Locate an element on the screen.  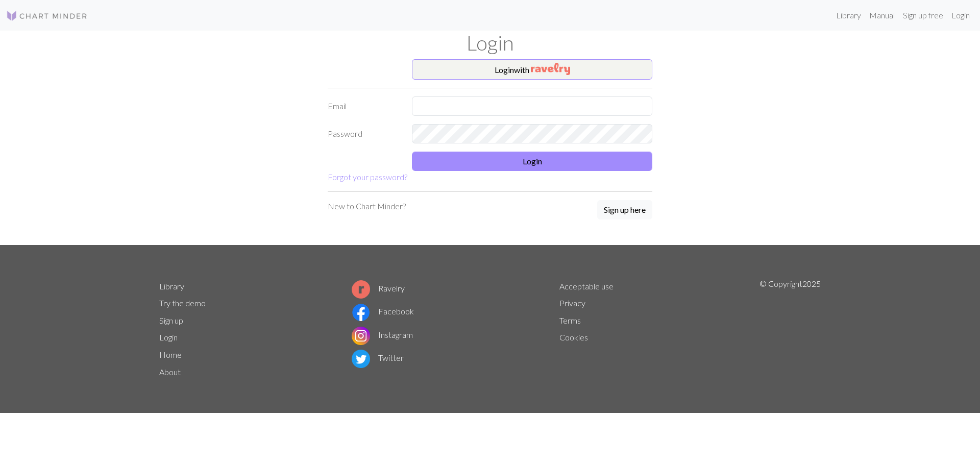
img: Instagram logo is located at coordinates (361, 336).